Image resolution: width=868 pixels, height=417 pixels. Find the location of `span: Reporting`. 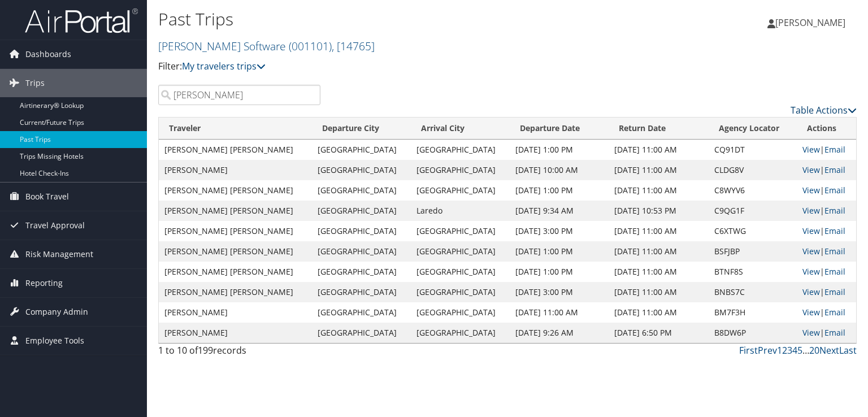

span: Reporting is located at coordinates (44, 283).